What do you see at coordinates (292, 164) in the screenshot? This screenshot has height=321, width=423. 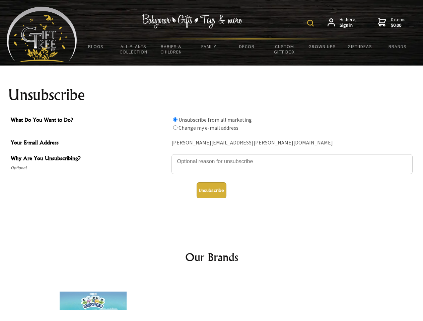 I see `textarea: Why Are You Unsubscribing?` at bounding box center [292, 164].